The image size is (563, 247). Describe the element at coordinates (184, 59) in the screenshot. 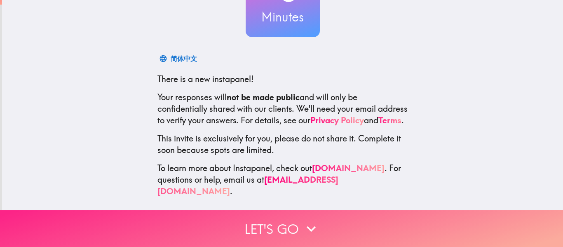

I see `div: 简体中文` at that location.